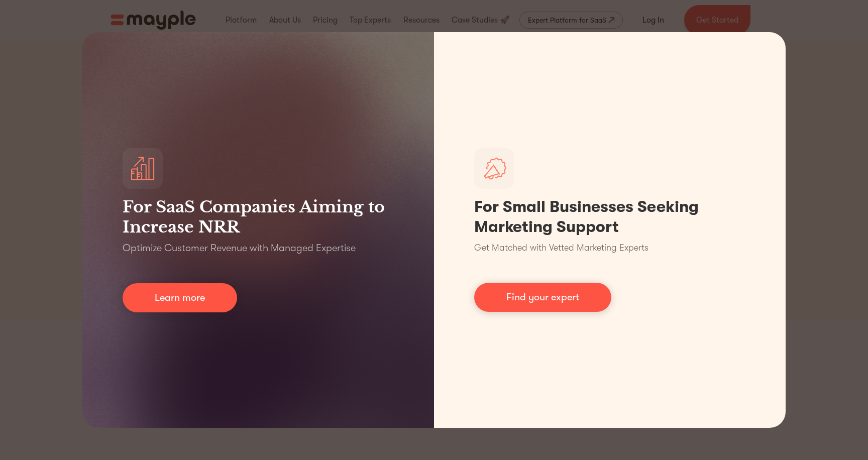  I want to click on a: Learn more, so click(180, 298).